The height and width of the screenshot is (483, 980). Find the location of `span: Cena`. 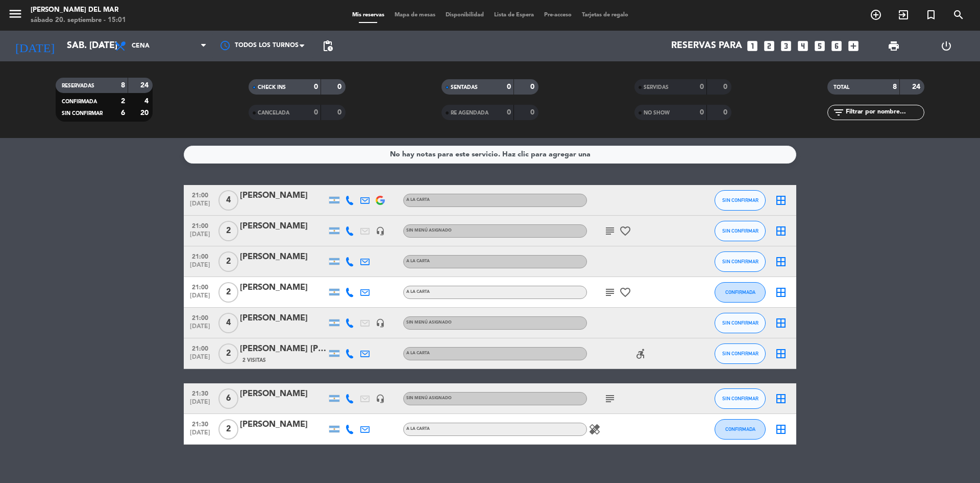

span: Cena is located at coordinates (141, 46).